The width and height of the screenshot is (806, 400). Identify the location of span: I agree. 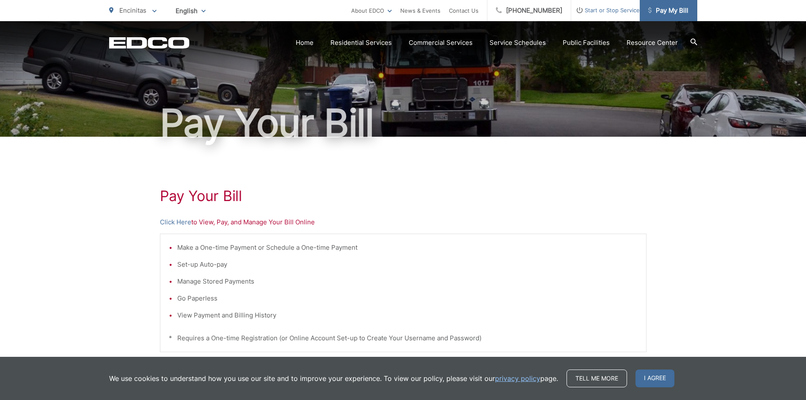
(655, 378).